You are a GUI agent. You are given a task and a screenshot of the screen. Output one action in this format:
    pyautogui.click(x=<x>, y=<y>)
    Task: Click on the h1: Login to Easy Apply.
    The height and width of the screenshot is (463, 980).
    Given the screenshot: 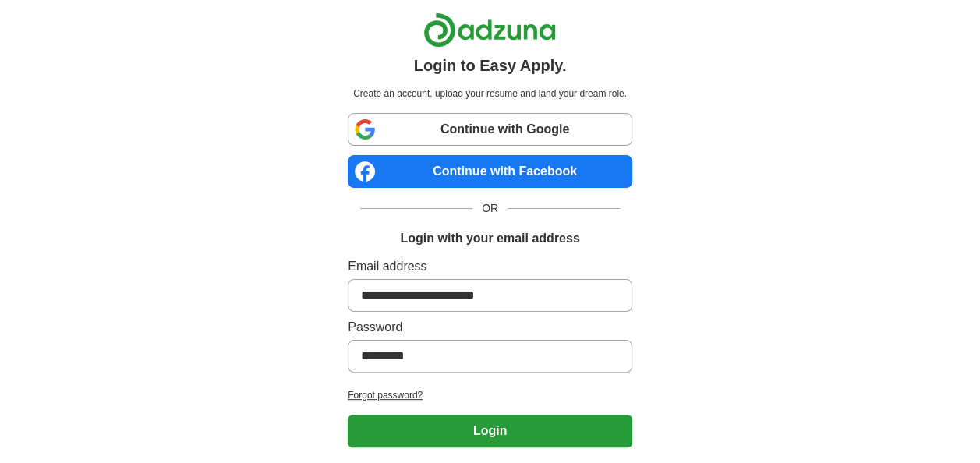 What is the action you would take?
    pyautogui.click(x=490, y=66)
    